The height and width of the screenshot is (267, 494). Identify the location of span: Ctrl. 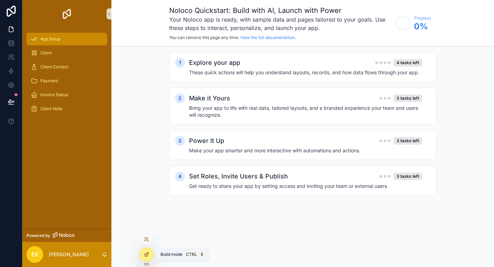
(191, 254).